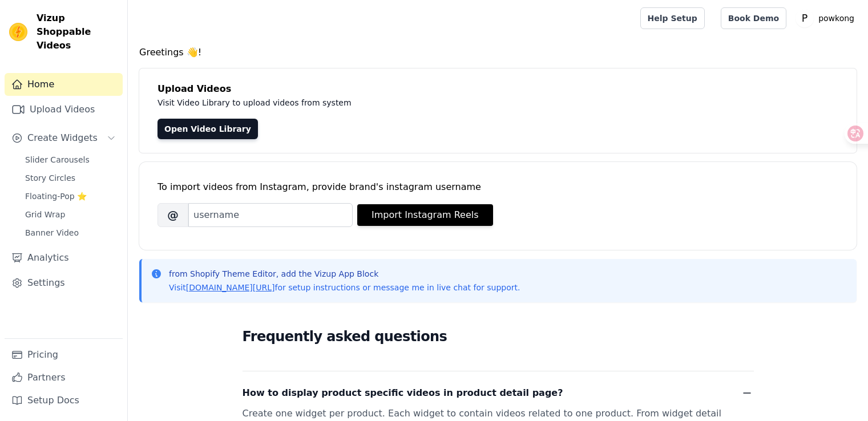 The image size is (868, 421). Describe the element at coordinates (70, 215) in the screenshot. I see `a: Grid Wrap` at that location.